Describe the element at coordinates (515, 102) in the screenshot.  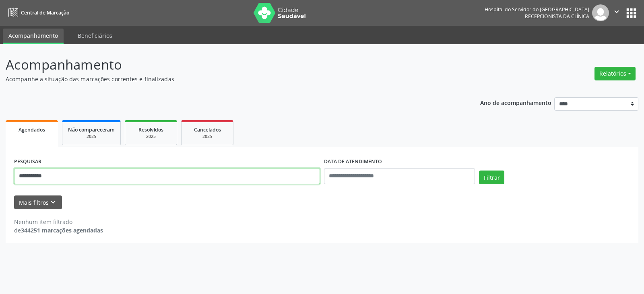
I see `p: Ano de acompanhamento` at that location.